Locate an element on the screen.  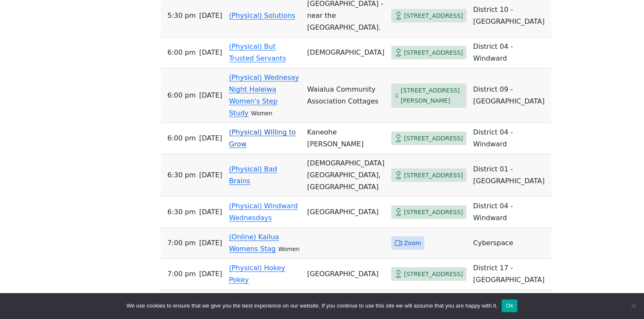
a: (Physical) Solutions is located at coordinates (262, 16).